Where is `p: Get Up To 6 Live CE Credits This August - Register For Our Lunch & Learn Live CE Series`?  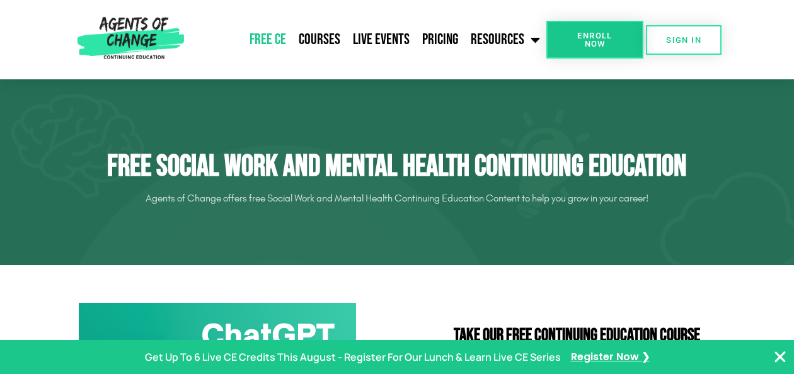
p: Get Up To 6 Live CE Credits This August - Register For Our Lunch & Learn Live CE Series is located at coordinates (353, 357).